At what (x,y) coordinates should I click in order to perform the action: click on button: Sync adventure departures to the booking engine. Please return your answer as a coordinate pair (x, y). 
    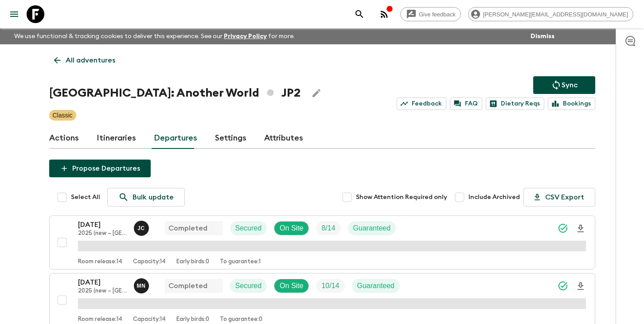
    Looking at the image, I should click on (564, 85).